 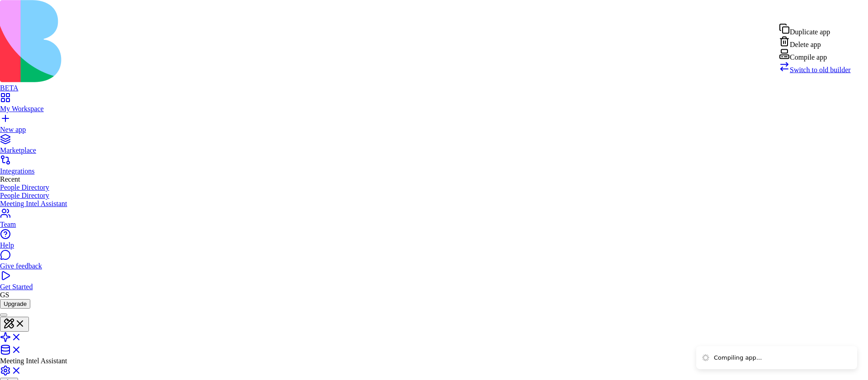 I want to click on div: Admin, so click(x=815, y=49).